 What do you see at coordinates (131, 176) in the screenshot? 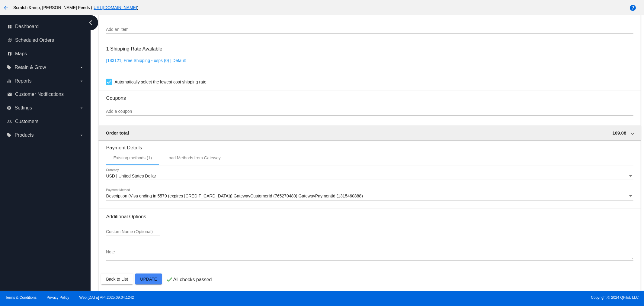
I see `span: USD | United States Dollar` at bounding box center [131, 176].